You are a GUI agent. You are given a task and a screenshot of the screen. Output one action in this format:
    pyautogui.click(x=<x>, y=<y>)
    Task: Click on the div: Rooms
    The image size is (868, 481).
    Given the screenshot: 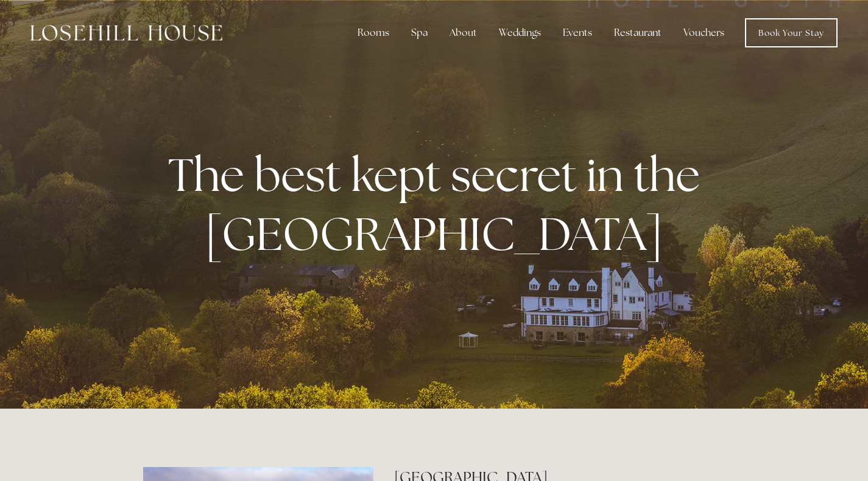 What is the action you would take?
    pyautogui.click(x=373, y=33)
    